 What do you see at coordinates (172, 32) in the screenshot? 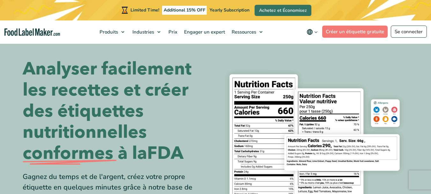
I see `a: Prix` at bounding box center [172, 32].